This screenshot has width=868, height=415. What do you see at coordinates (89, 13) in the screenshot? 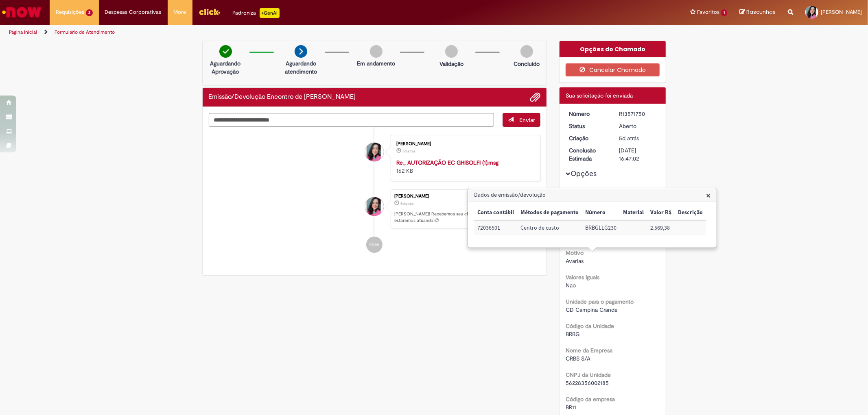
I see `span: 2` at bounding box center [89, 13].